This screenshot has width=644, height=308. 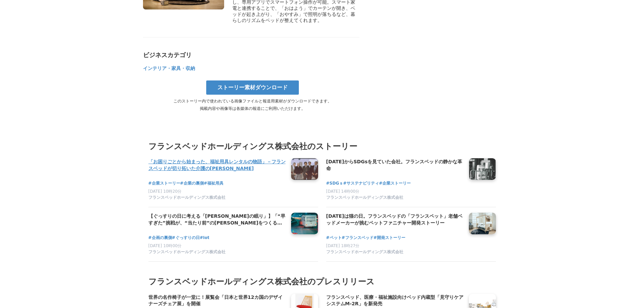 What do you see at coordinates (186, 237) in the screenshot?
I see `a: #ぐっすりの日` at bounding box center [186, 237].